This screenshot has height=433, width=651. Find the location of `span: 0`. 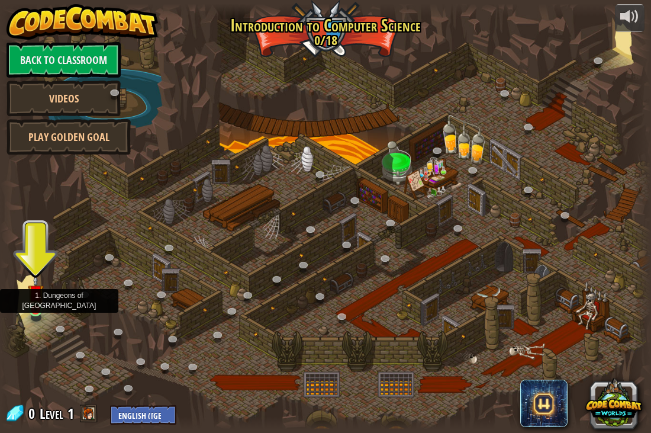

span: 0 is located at coordinates (33, 413).